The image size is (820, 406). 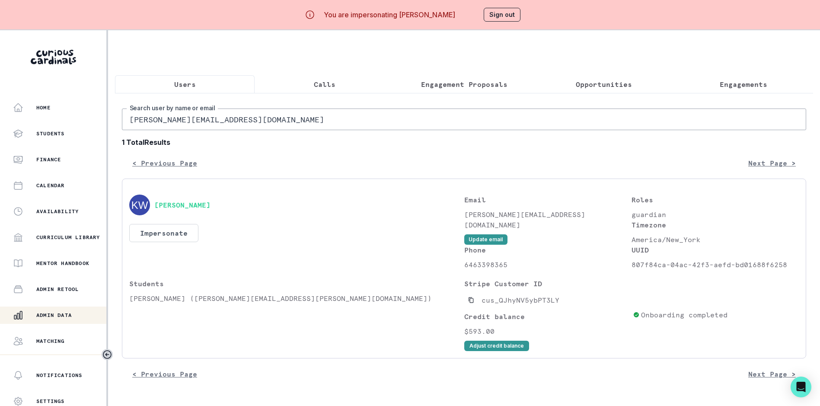 I want to click on button: Sign out, so click(x=502, y=15).